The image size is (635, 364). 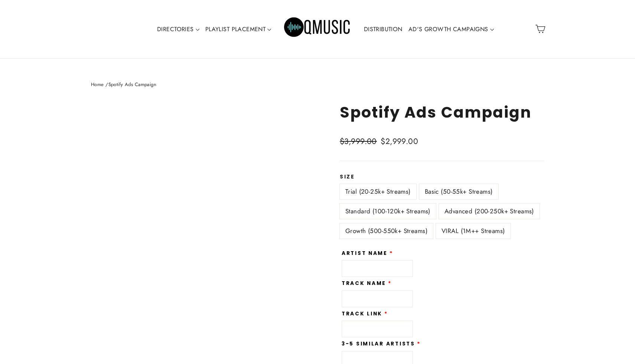 What do you see at coordinates (459, 192) in the screenshot?
I see `label: Basic (50-55k+ Streams)` at bounding box center [459, 192].